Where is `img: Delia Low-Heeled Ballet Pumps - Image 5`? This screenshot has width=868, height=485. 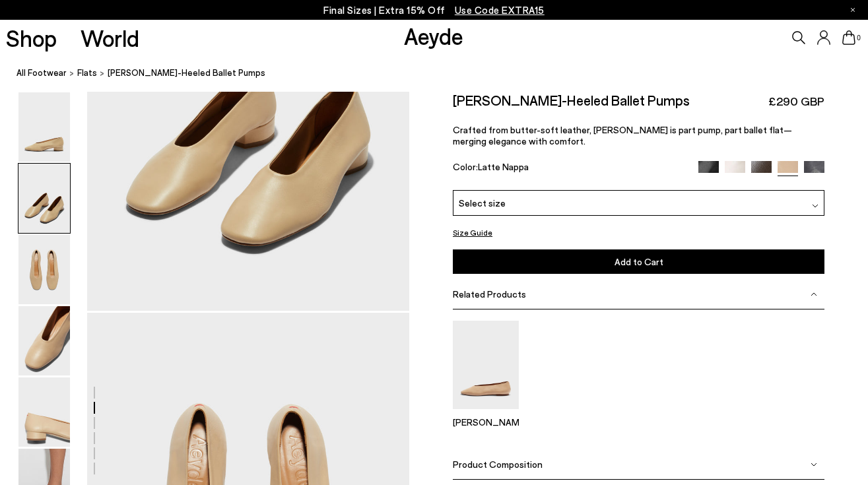
img: Delia Low-Heeled Ballet Pumps - Image 5 is located at coordinates (44, 411).